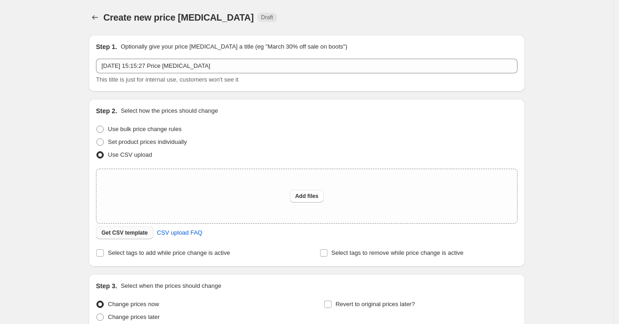 Image resolution: width=619 pixels, height=324 pixels. Describe the element at coordinates (133, 304) in the screenshot. I see `span: Change prices now` at that location.